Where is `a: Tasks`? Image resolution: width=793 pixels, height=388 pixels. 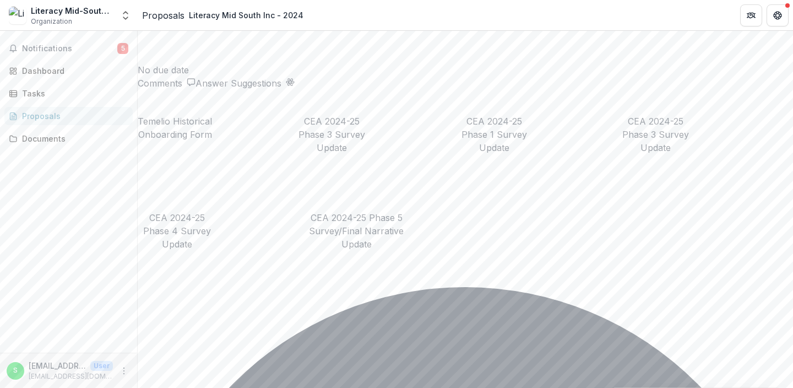
a: Tasks is located at coordinates (68, 93).